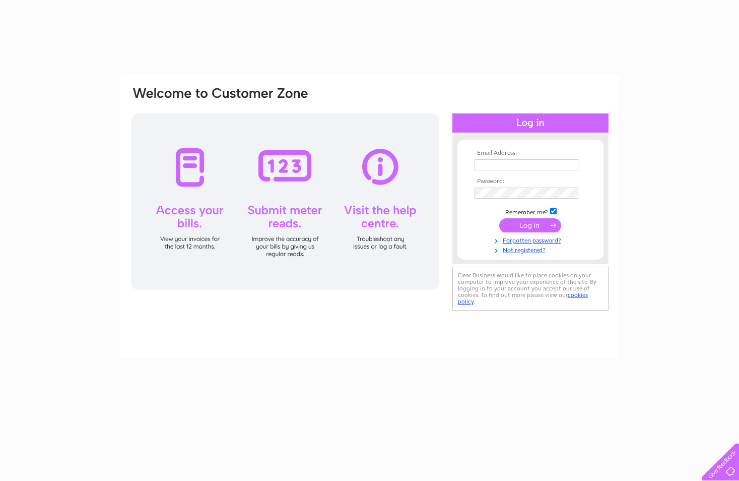 Image resolution: width=739 pixels, height=481 pixels. Describe the element at coordinates (531, 288) in the screenshot. I see `div: Clear Business would like to place cookies on your computer to improve your experience of the sit...` at that location.